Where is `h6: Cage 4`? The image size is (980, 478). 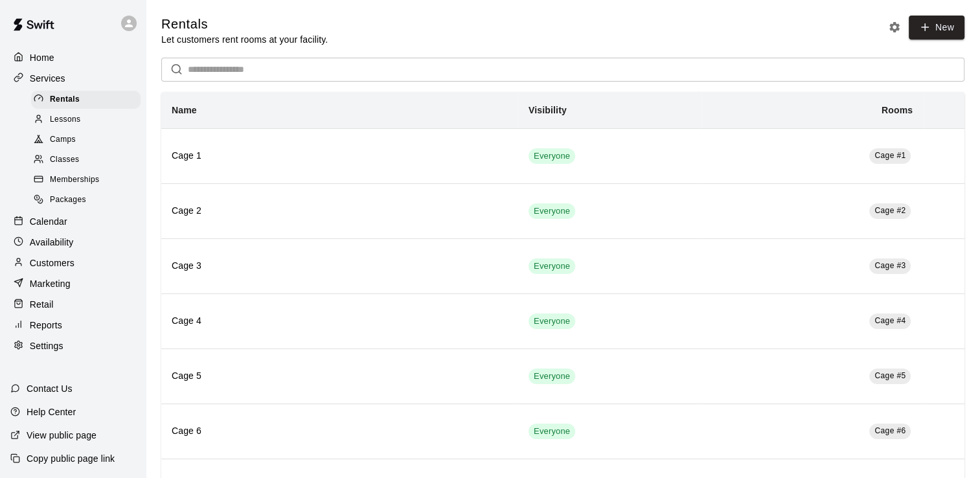
h6: Cage 4 is located at coordinates (340, 321).